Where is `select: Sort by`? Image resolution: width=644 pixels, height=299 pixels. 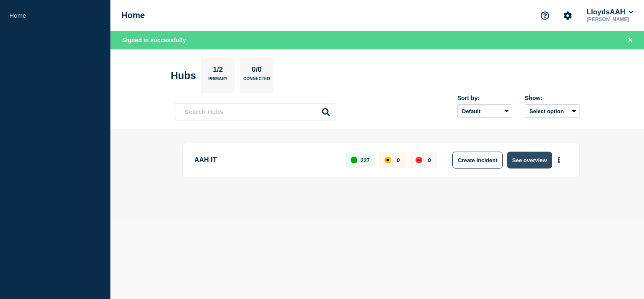 select: Sort by is located at coordinates (485, 111).